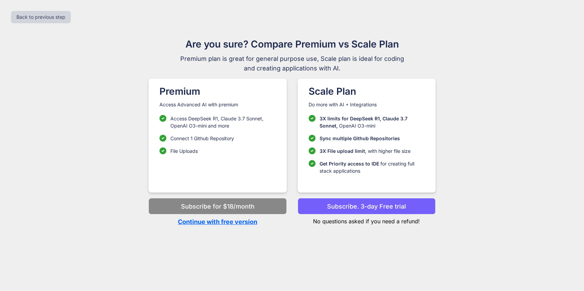 The height and width of the screenshot is (291, 584). Describe the element at coordinates (366, 105) in the screenshot. I see `p: Do more with AI + Integrations` at that location.